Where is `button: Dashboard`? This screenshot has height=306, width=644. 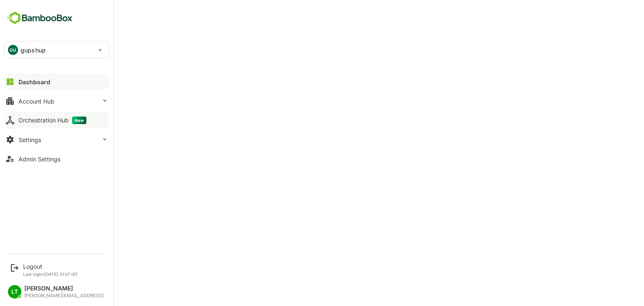
button: Dashboard is located at coordinates (57, 82).